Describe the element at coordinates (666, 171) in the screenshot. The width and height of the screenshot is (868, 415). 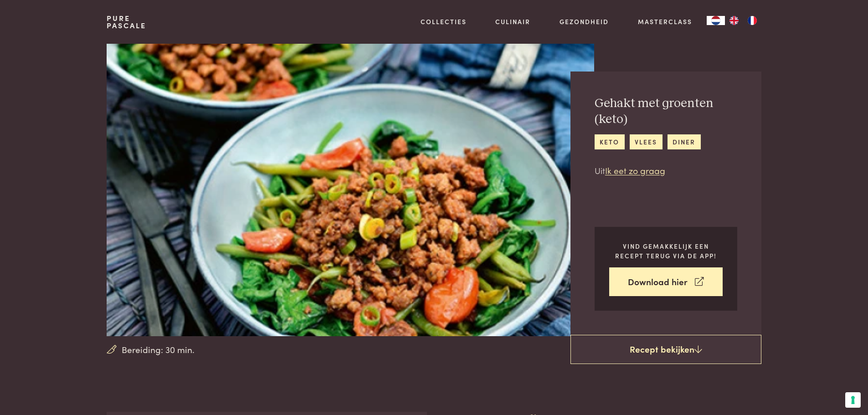
I see `p: Uit` at that location.